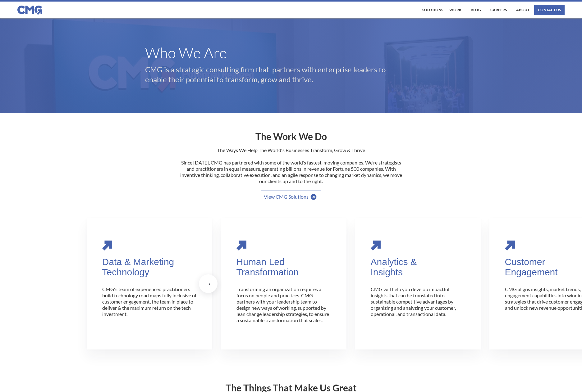 The height and width of the screenshot is (392, 582). What do you see at coordinates (418, 308) in the screenshot?
I see `p: CMG will help you develop impactful insights that can be translated into sustainable competitive ...` at bounding box center [418, 308].